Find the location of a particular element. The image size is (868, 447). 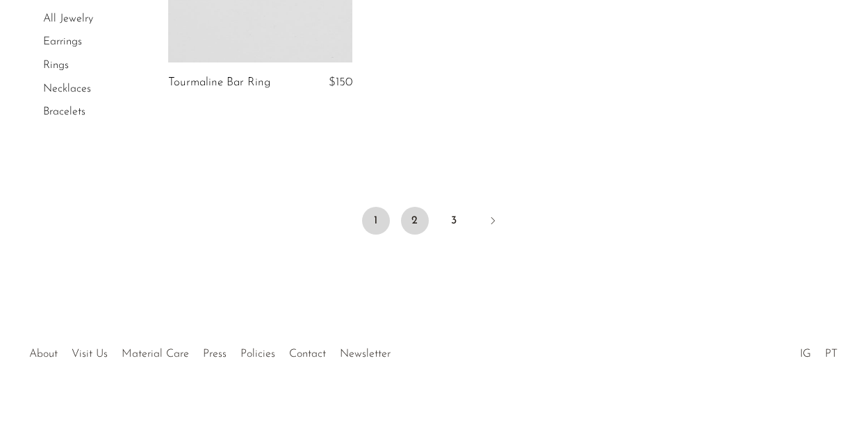

a: Necklaces is located at coordinates (66, 88).